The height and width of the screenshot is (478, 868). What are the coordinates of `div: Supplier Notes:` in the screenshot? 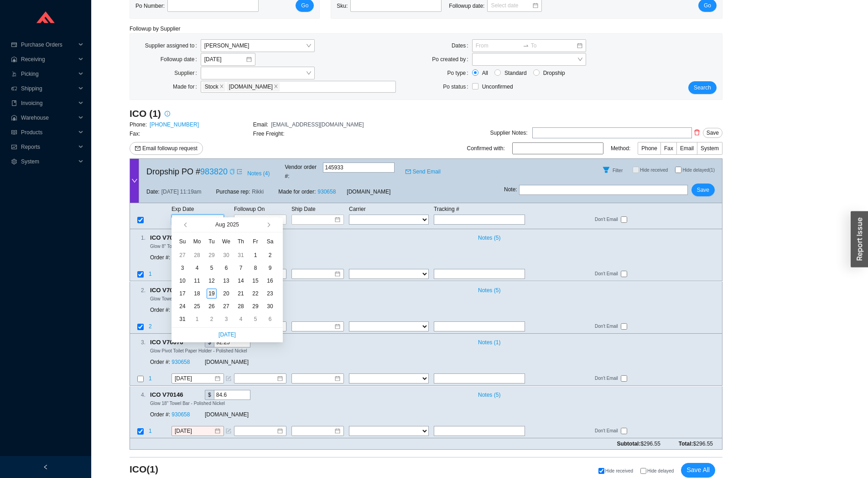 It's located at (509, 133).